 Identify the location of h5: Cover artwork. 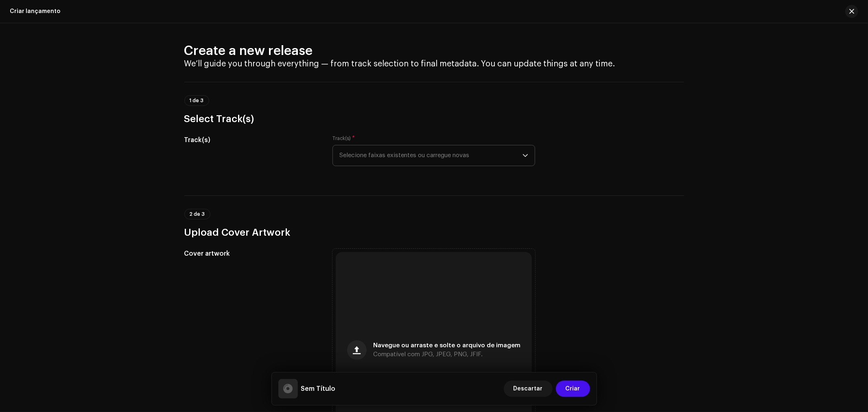
(252, 254).